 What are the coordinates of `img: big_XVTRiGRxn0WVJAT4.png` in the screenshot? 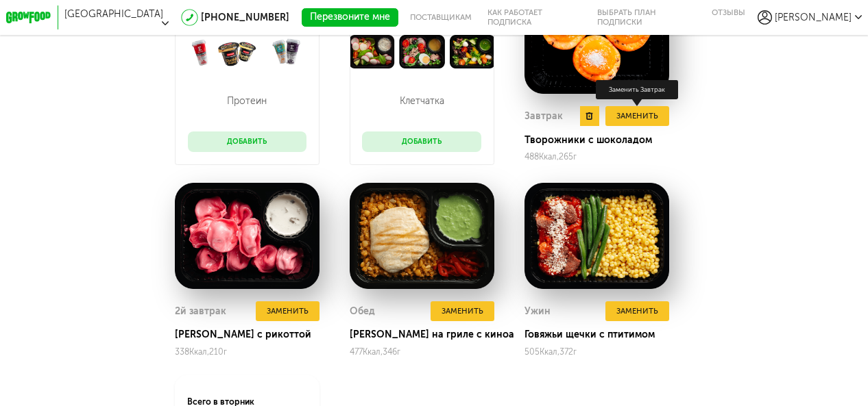 It's located at (422, 236).